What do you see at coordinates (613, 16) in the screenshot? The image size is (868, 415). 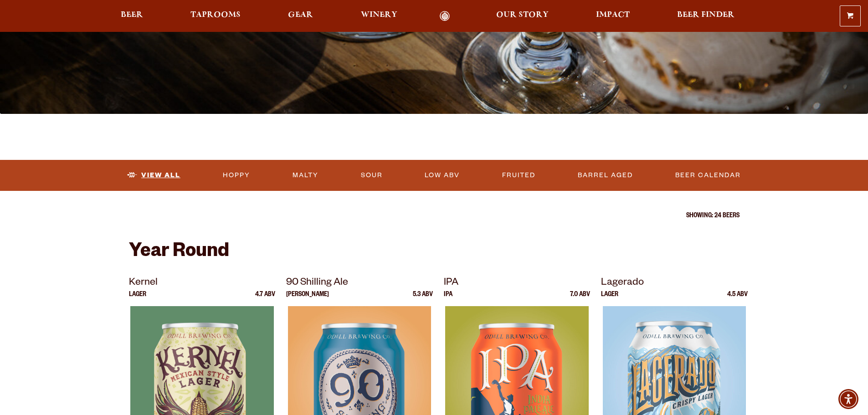 I see `a: Impact` at bounding box center [613, 16].